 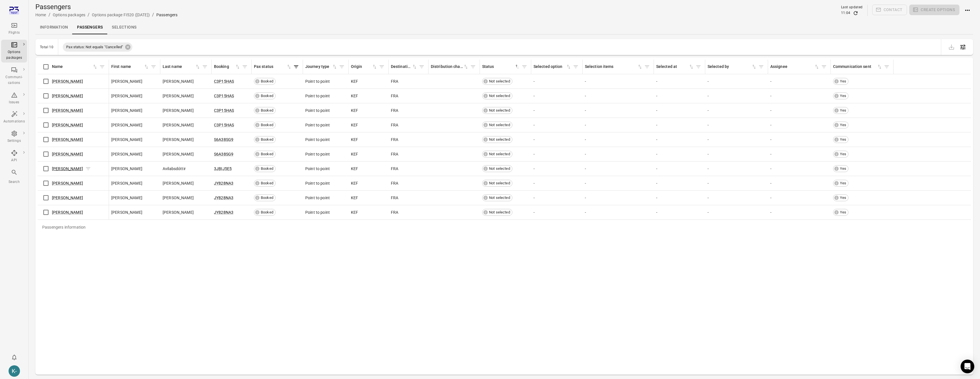 What do you see at coordinates (15, 371) in the screenshot?
I see `div: K-` at bounding box center [15, 371].